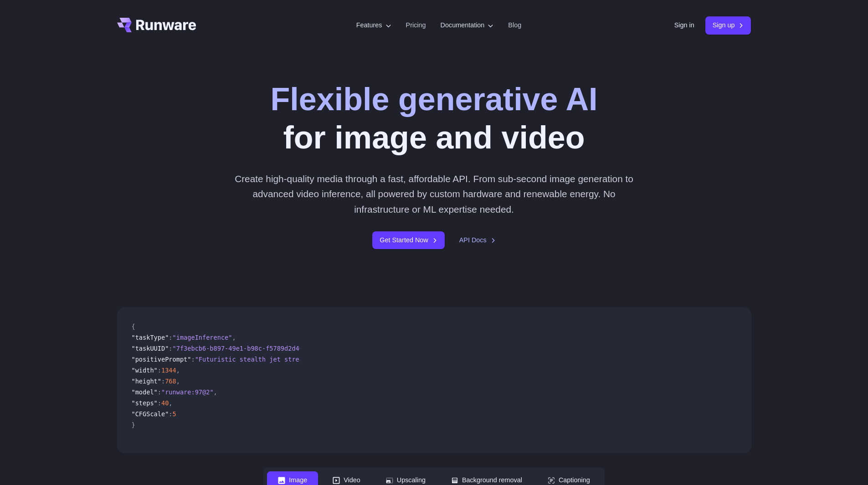  Describe the element at coordinates (434, 99) in the screenshot. I see `strong: Flexible generative AI` at that location.